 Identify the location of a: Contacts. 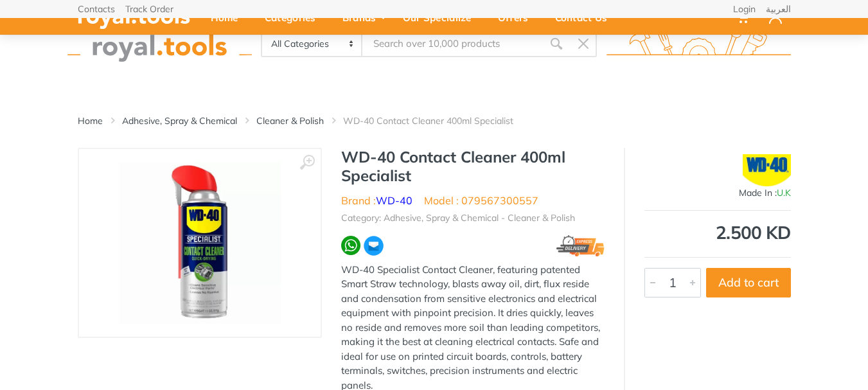
(96, 9).